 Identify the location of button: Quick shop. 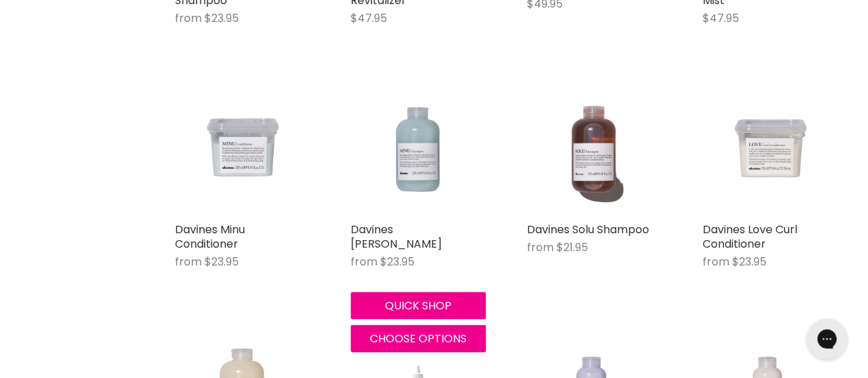
(418, 305).